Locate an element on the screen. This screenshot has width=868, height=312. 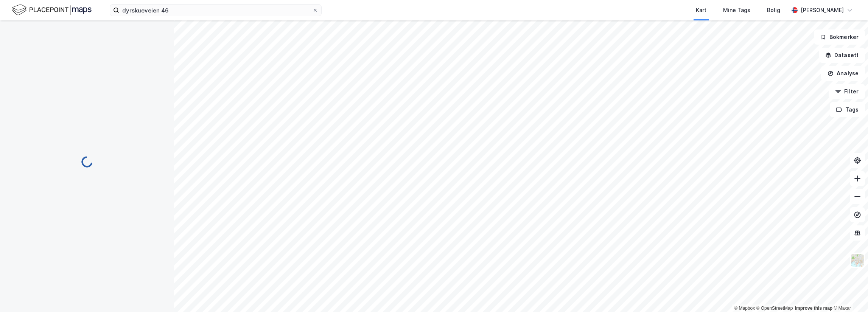
div: Kart is located at coordinates (702, 11).